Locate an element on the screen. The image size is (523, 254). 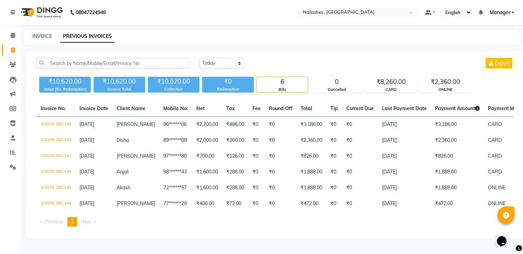
div: Value (Ex. Redemption) is located at coordinates (65, 89).